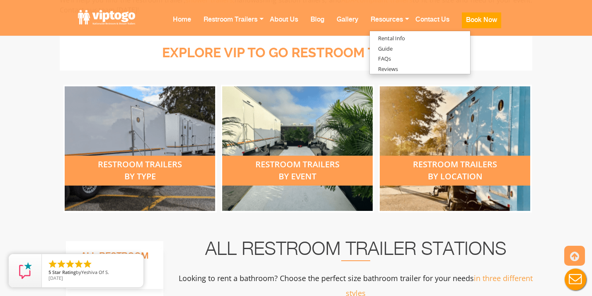 This screenshot has height=296, width=592. Describe the element at coordinates (347, 25) in the screenshot. I see `a: Gallery` at that location.